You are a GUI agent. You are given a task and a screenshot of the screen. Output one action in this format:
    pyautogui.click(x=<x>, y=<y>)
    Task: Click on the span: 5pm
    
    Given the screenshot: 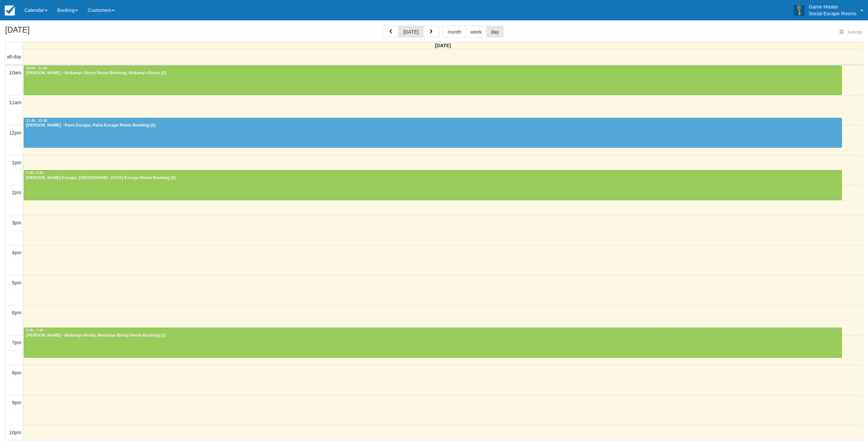 What is the action you would take?
    pyautogui.click(x=17, y=283)
    